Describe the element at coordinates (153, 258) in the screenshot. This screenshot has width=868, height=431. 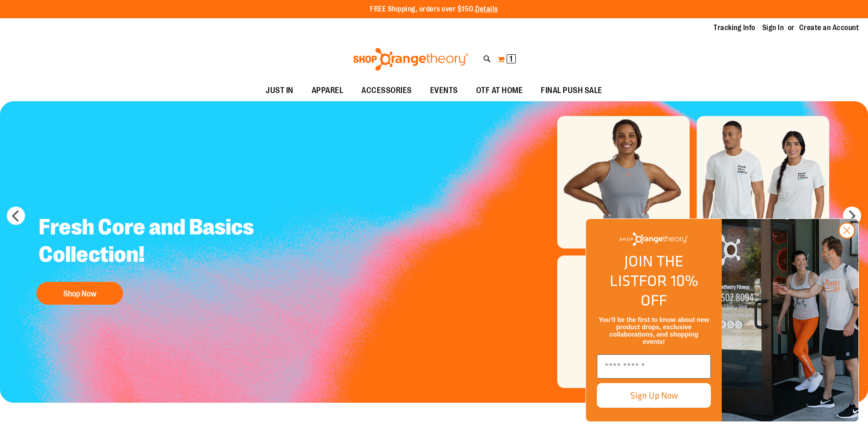
I see `a: Fresh Core and Basics Collection! Shop Now` at that location.